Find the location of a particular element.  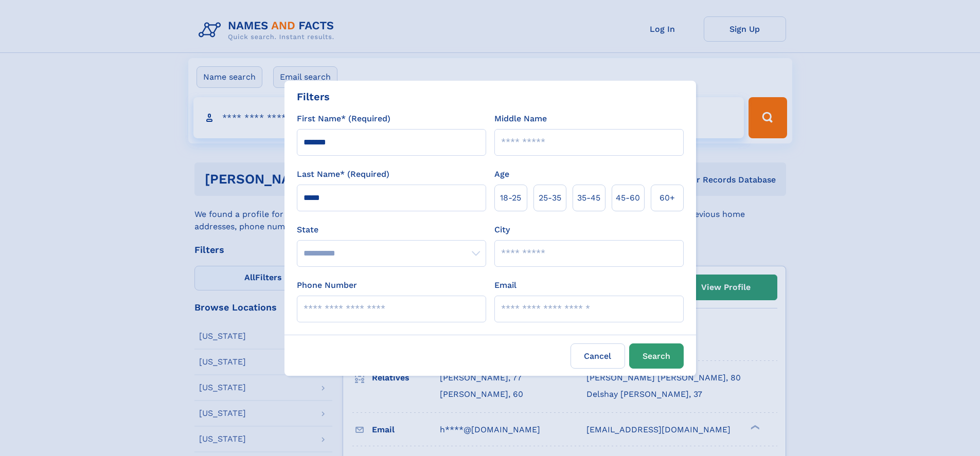

span: 25‑35 is located at coordinates (550, 198).